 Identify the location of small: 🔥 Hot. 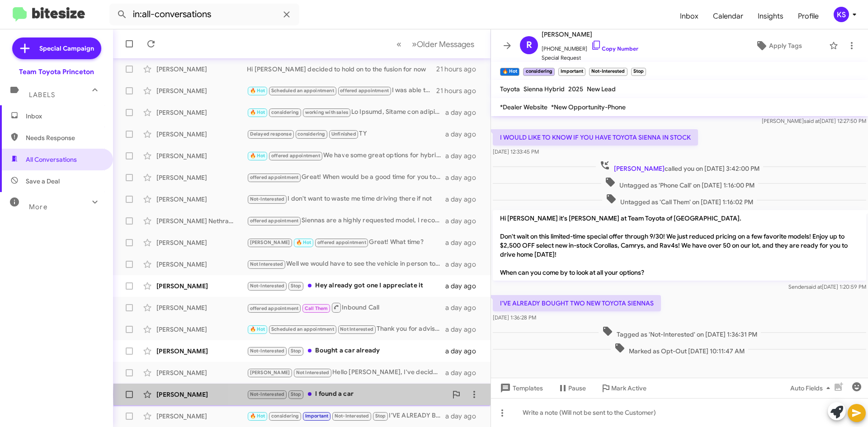
(509, 72).